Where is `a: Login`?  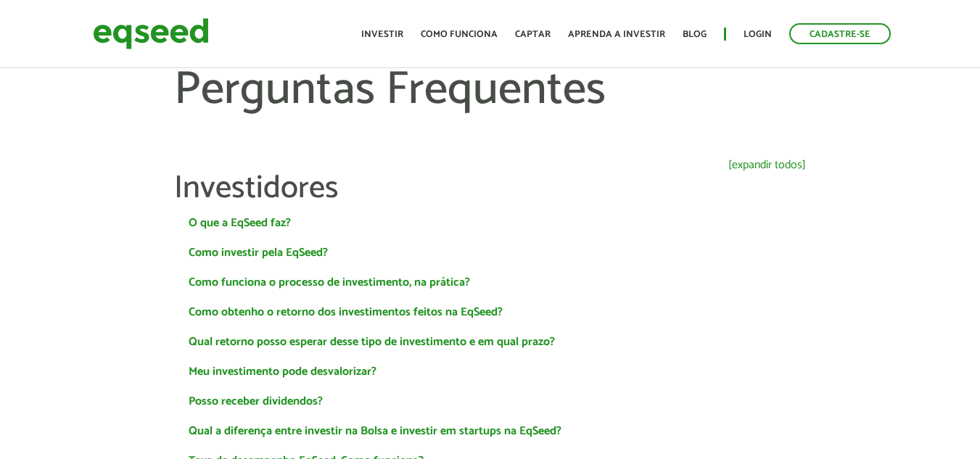
a: Login is located at coordinates (757, 34).